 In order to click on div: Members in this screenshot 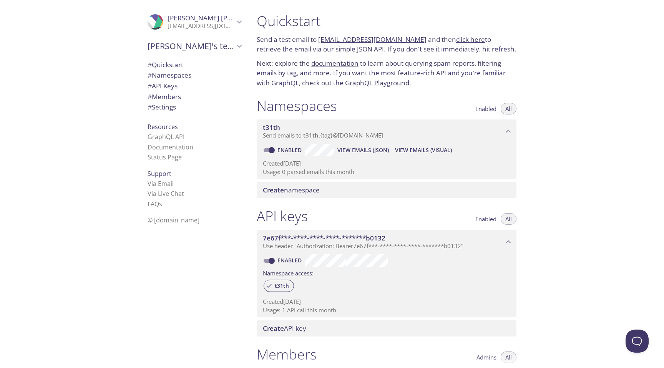, I will do `click(195, 97)`.